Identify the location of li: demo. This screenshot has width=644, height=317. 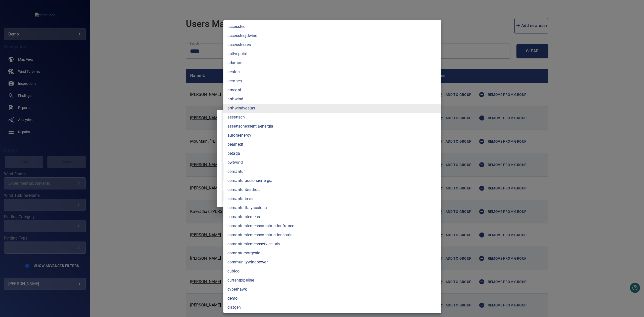
(332, 298).